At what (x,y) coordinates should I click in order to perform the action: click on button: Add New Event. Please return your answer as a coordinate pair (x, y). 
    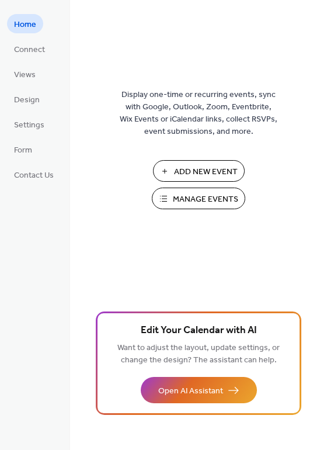
    Looking at the image, I should click on (199, 171).